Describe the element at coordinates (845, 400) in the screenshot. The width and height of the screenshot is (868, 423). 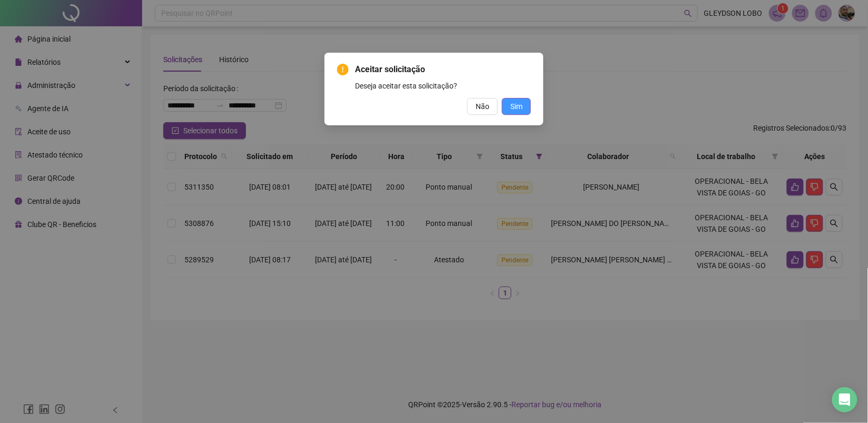
I see `div: Open Intercom Messenger` at that location.